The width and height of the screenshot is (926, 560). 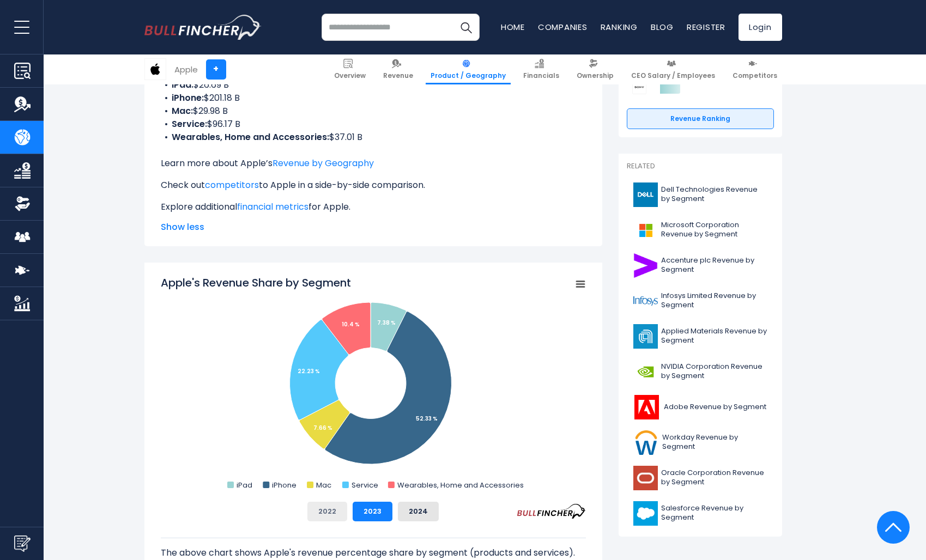 I want to click on div: Apple, so click(x=186, y=69).